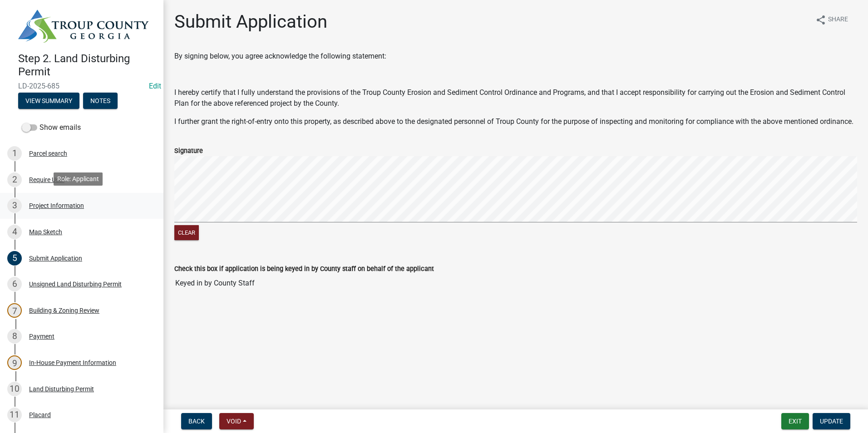 The image size is (868, 433). I want to click on div: Require User, so click(47, 180).